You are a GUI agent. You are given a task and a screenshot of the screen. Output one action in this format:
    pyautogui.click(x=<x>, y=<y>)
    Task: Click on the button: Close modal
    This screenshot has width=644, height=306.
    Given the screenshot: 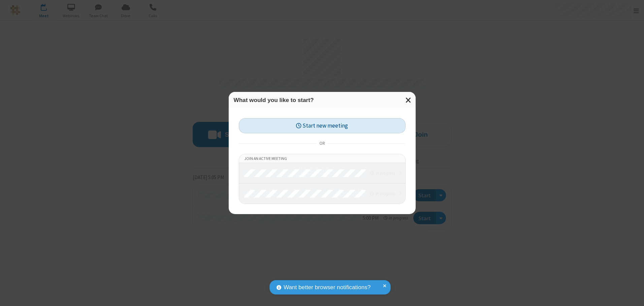 What is the action you would take?
    pyautogui.click(x=408, y=100)
    